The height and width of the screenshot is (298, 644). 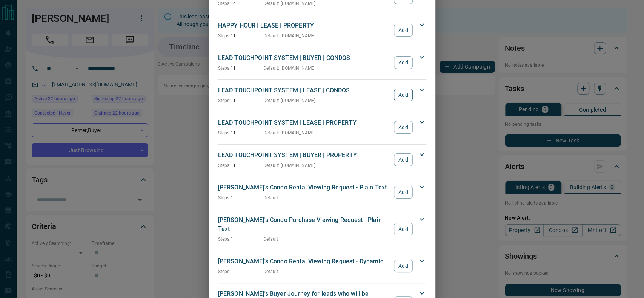 I want to click on p: HAPPY HOUR | LEASE | PROPERTY, so click(x=304, y=26).